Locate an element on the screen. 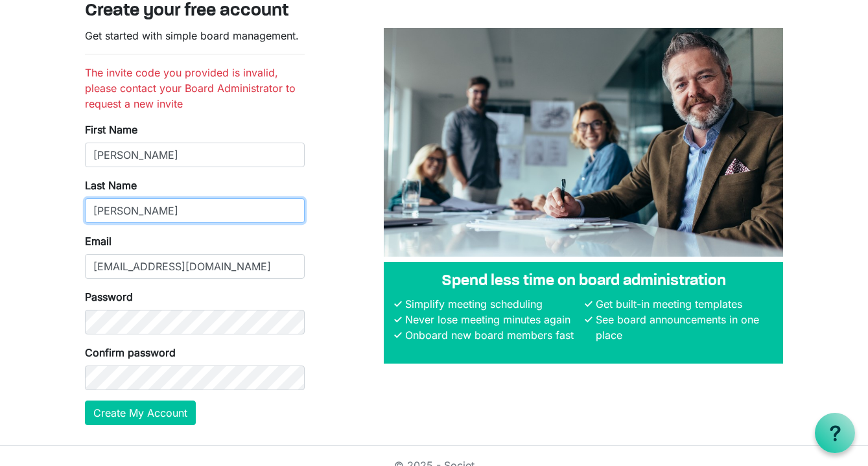 The image size is (868, 466). h4: Spend less time on board administration is located at coordinates (583, 282).